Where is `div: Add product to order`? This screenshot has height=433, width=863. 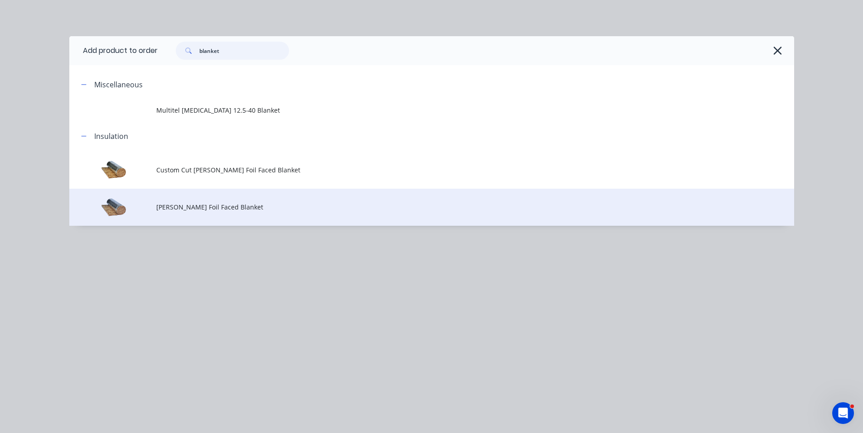
div: Add product to order is located at coordinates (113, 51).